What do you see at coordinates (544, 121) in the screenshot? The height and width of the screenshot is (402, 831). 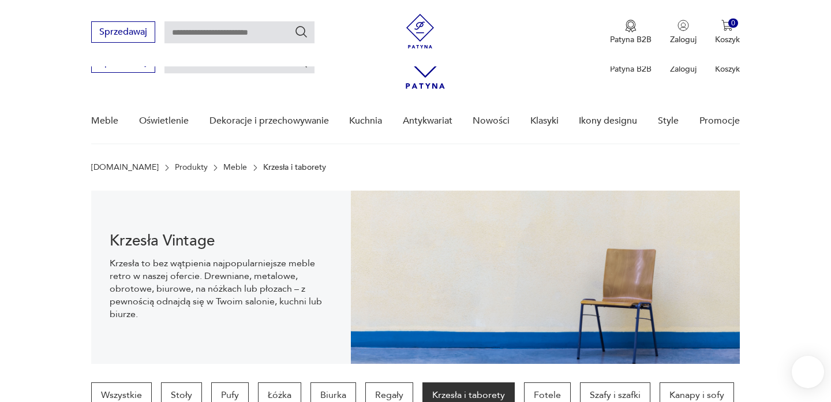 I see `a: Klasyki` at bounding box center [544, 121].